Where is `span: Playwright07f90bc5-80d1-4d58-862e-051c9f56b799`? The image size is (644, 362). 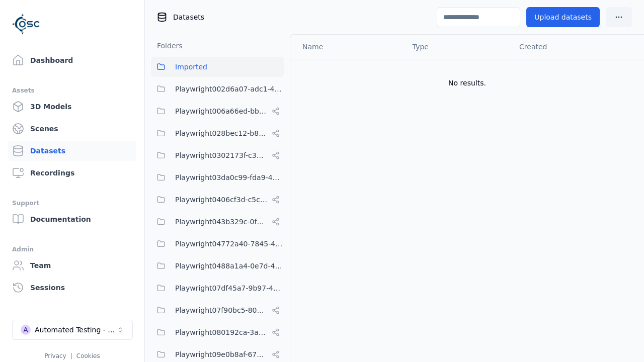 span: Playwright07f90bc5-80d1-4d58-862e-051c9f56b799 is located at coordinates (222, 310).